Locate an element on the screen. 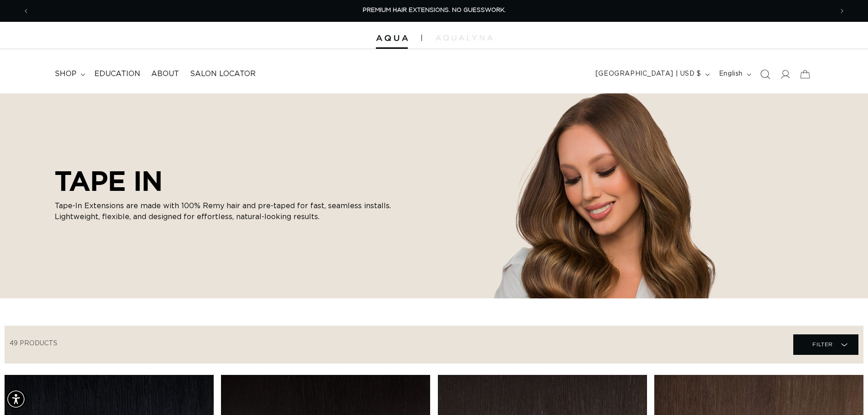  img: aqualyna.com is located at coordinates (464, 38).